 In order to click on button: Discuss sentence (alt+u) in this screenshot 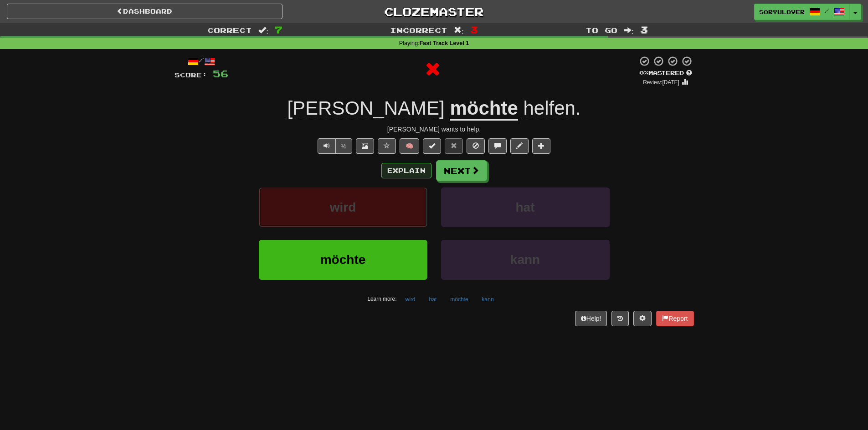, I will do `click(498, 146)`.